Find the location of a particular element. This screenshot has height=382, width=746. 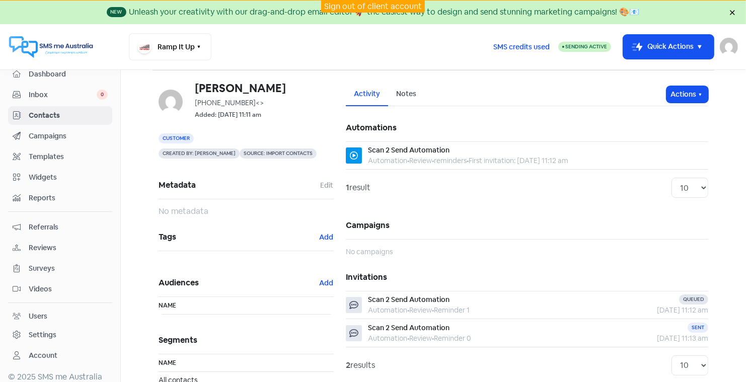

div: Notes is located at coordinates (406, 94).